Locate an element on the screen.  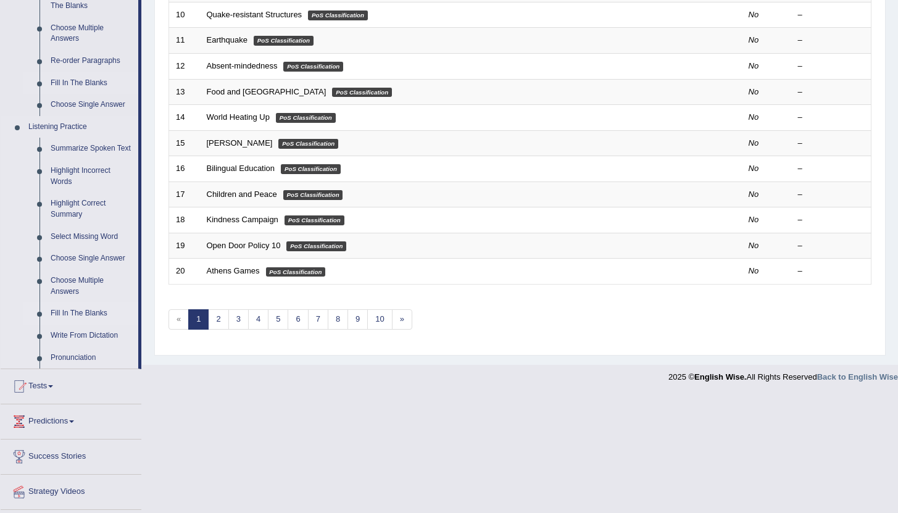
a: Strategy Videos is located at coordinates (71, 490).